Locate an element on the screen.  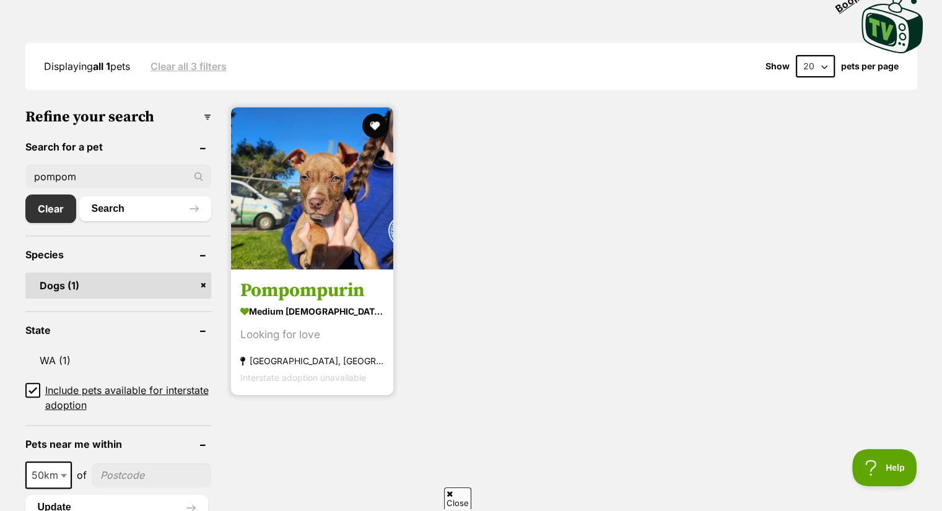
span: Close is located at coordinates (458, 498).